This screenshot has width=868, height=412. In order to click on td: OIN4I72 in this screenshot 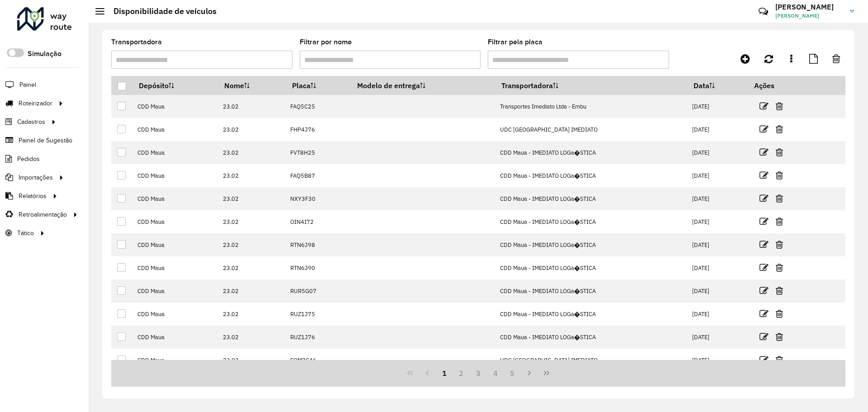, I will do `click(318, 221)`.